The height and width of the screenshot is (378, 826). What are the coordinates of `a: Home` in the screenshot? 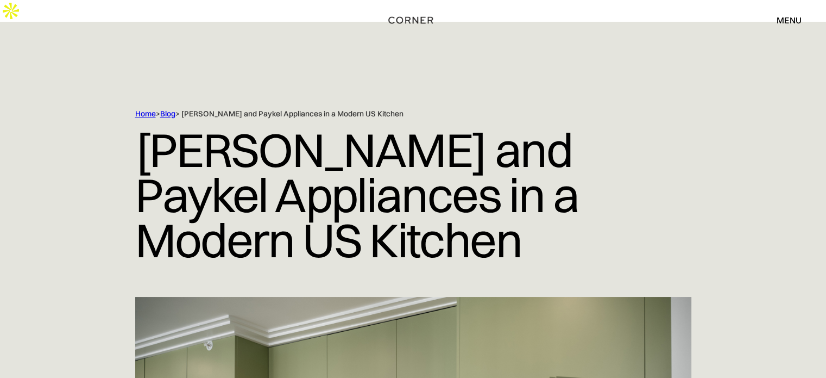 It's located at (146, 114).